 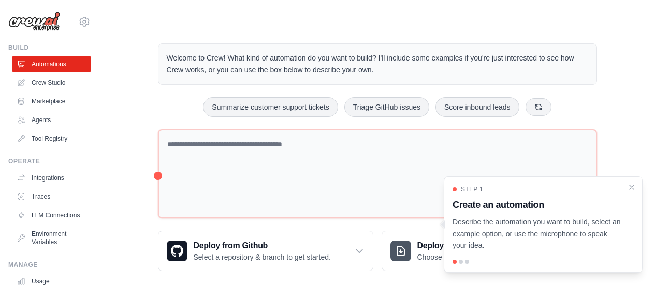 What do you see at coordinates (51, 178) in the screenshot?
I see `a: Integrations` at bounding box center [51, 178].